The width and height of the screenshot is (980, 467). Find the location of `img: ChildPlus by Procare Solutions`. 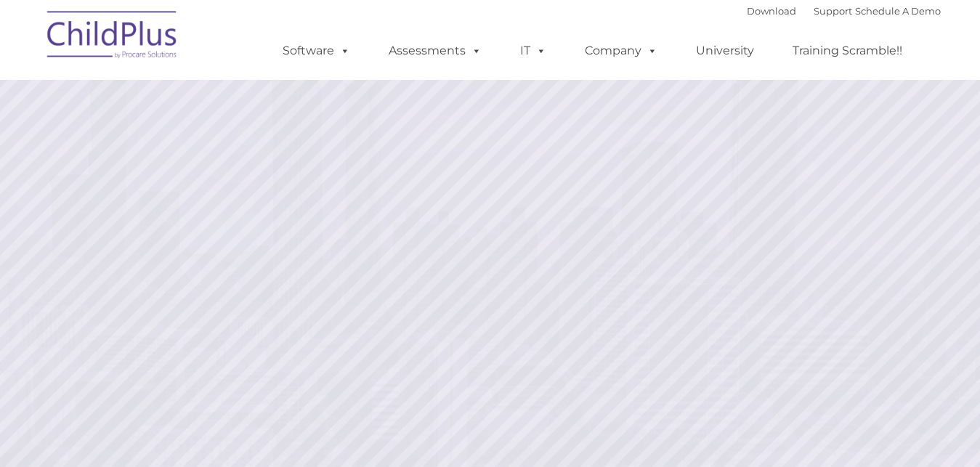

img: ChildPlus by Procare Solutions is located at coordinates (113, 37).